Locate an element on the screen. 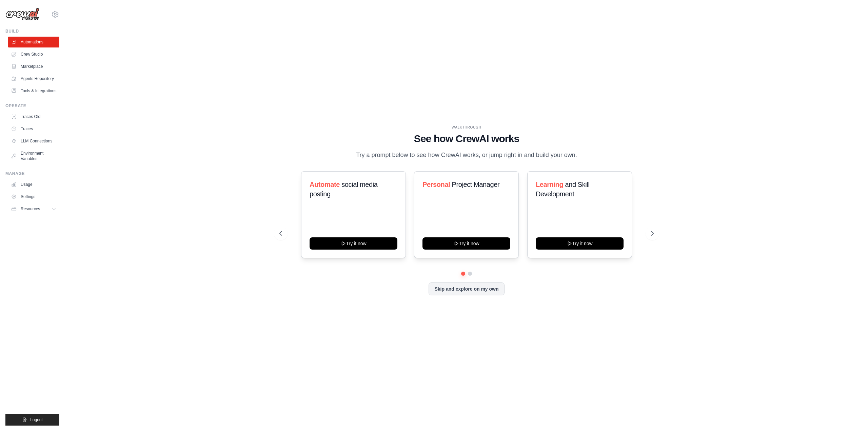 The width and height of the screenshot is (868, 431). button: Logout is located at coordinates (33, 420).